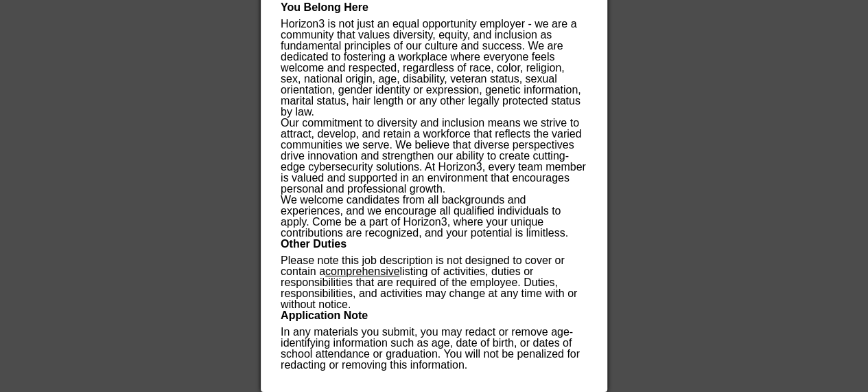 The width and height of the screenshot is (868, 392). Describe the element at coordinates (434, 156) in the screenshot. I see `p: Our commitment to diversity and inclusion means we strive to attract, develop, and retain a workf...` at that location.